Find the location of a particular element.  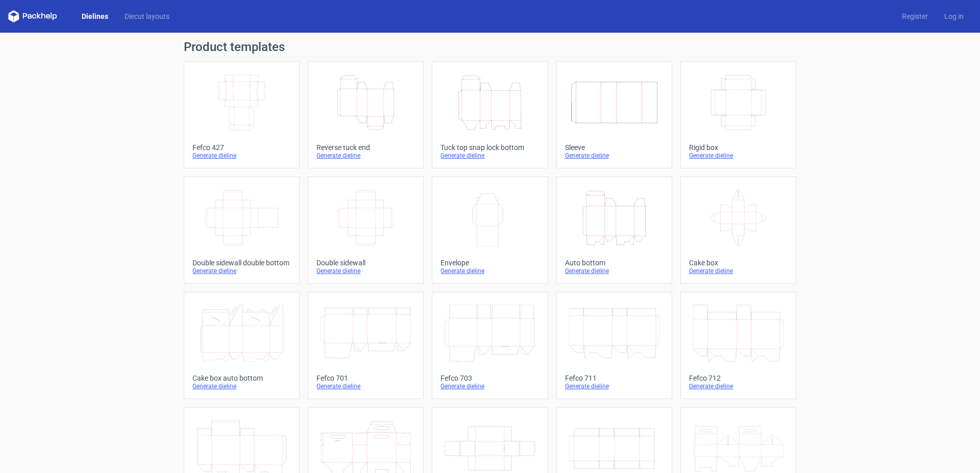

a: Rigid boxGenerate dieline is located at coordinates (738, 115).